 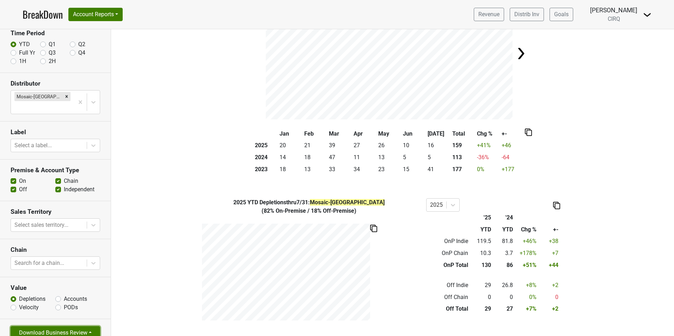 I want to click on h3: Time Period, so click(x=55, y=33).